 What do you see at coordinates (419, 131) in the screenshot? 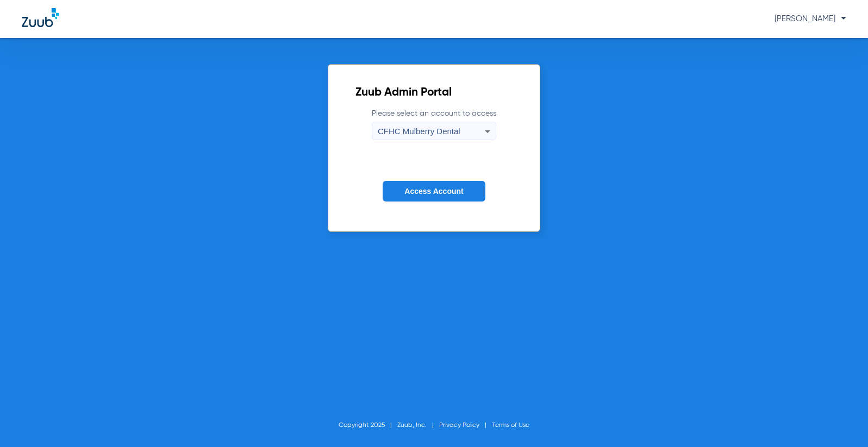
I see `span: CFHC Mulberry Dental` at bounding box center [419, 131].